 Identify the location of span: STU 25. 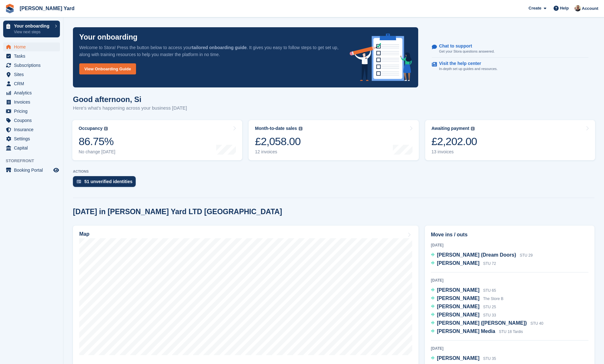
(489, 307).